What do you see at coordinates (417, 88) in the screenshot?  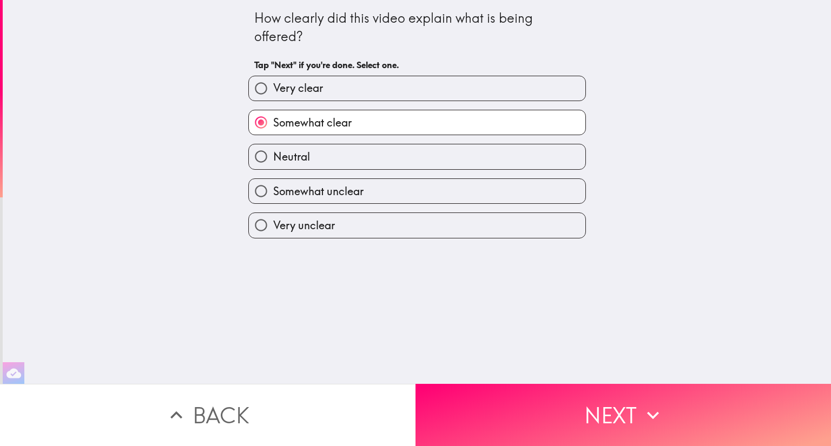 I see `button: Very clear` at bounding box center [417, 88].